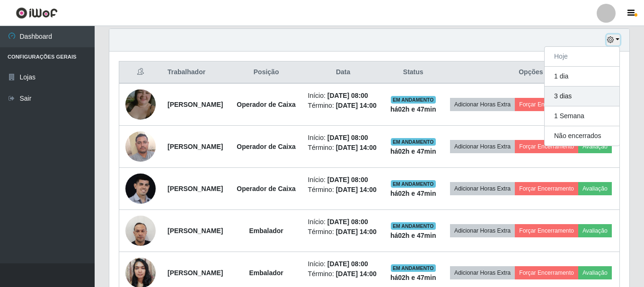 The height and width of the screenshot is (287, 644). Describe the element at coordinates (141, 105) in the screenshot. I see `img: 1737811794614.jpeg` at that location.